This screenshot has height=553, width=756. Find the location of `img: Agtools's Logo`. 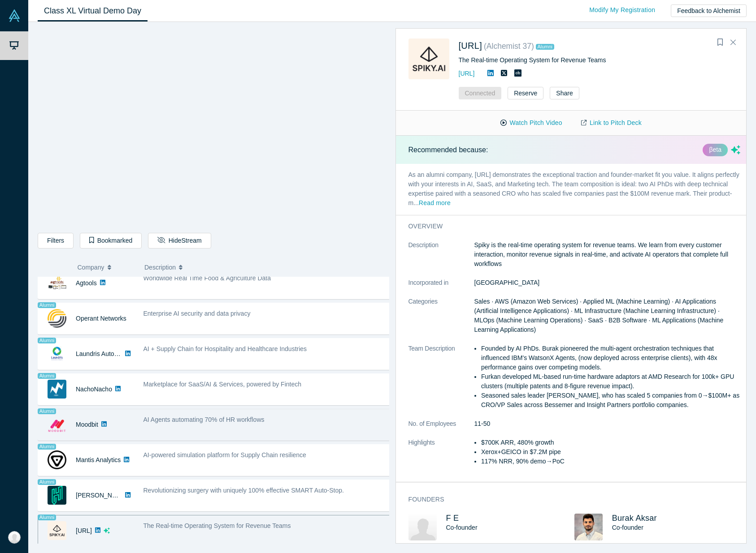

img: Agtools's Logo is located at coordinates (57, 283).